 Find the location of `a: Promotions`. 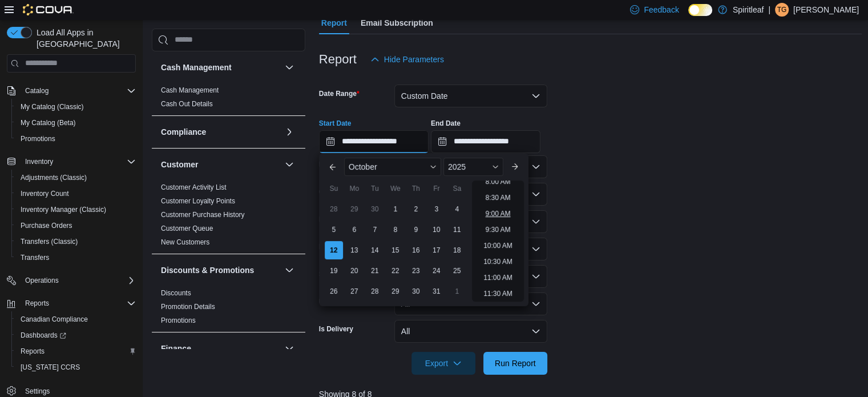

a: Promotions is located at coordinates (178, 320).